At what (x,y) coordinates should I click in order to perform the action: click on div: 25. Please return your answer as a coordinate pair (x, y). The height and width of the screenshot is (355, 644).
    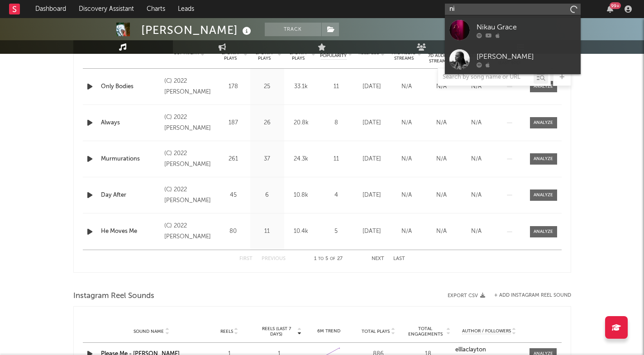
    Looking at the image, I should click on (267, 87).